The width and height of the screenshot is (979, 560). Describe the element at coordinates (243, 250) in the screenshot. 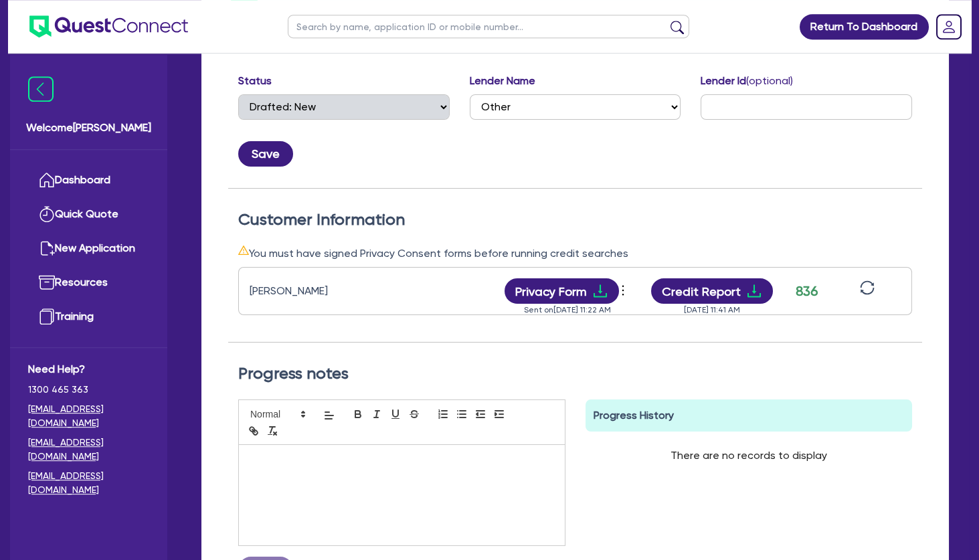

I see `span: warning` at that location.